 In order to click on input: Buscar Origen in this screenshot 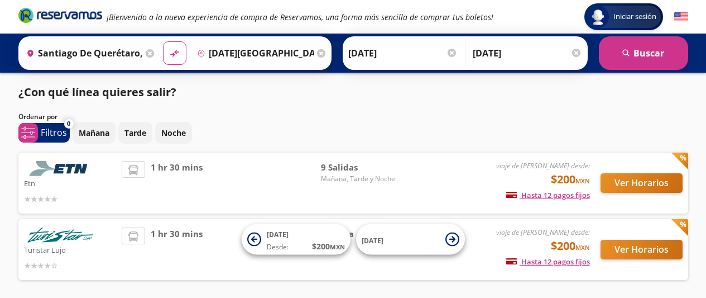, I will do `click(83, 53)`.